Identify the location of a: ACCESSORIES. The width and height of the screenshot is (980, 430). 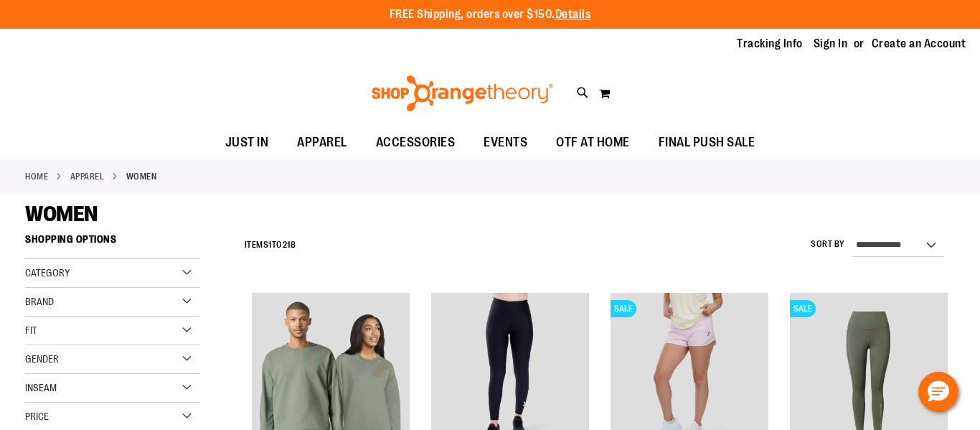
(415, 143).